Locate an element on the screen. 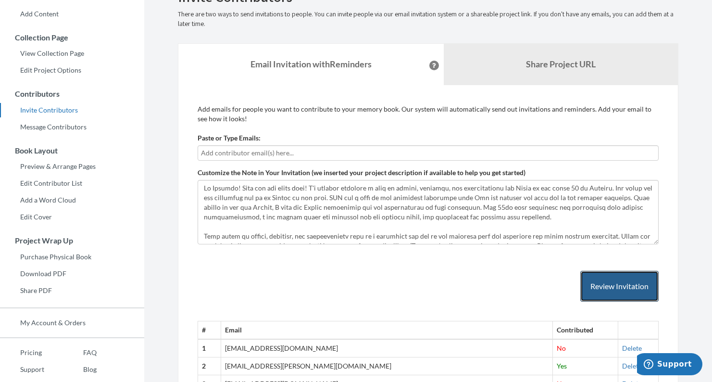 This screenshot has height=382, width=712. th: Email is located at coordinates (387, 330).